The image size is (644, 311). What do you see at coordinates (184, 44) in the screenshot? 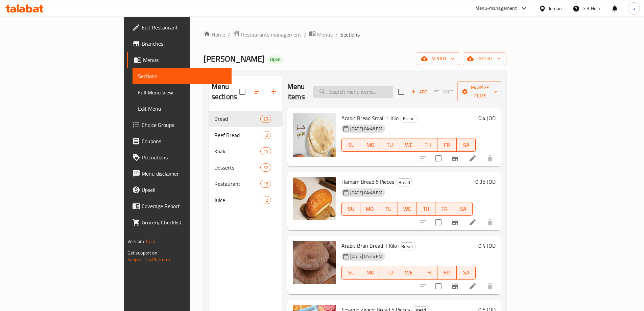
I see `span: Branches` at bounding box center [184, 44].